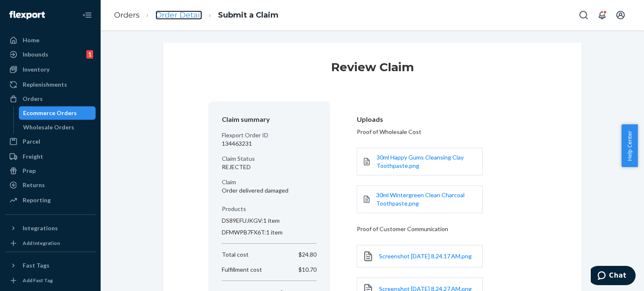 The height and width of the screenshot is (291, 644). What do you see at coordinates (50, 281) in the screenshot?
I see `a: Add Fast Tag` at bounding box center [50, 281].